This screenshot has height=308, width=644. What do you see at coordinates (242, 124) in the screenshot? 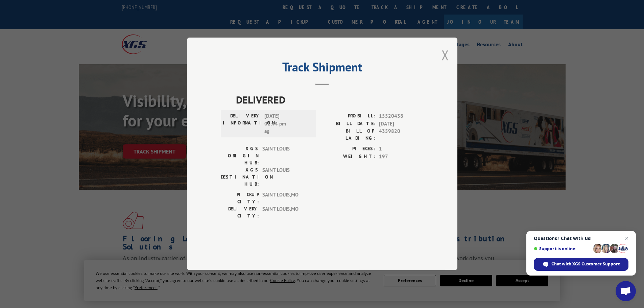
I see `label: DELIVERY INFORMATION:` at bounding box center [242, 124].